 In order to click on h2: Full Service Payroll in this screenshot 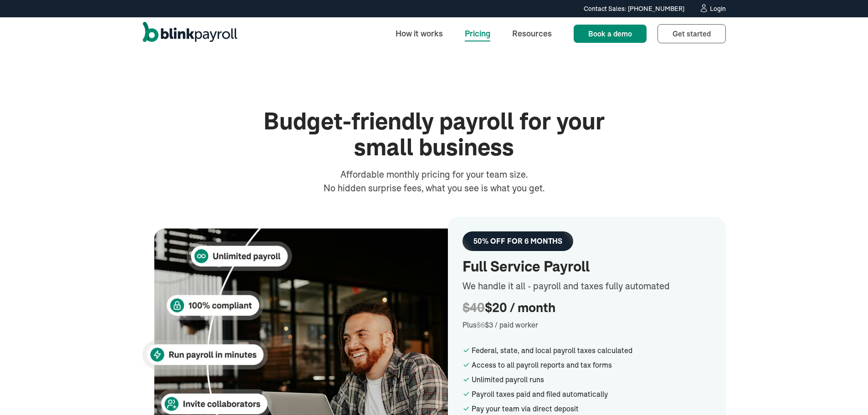, I will do `click(587, 267)`.